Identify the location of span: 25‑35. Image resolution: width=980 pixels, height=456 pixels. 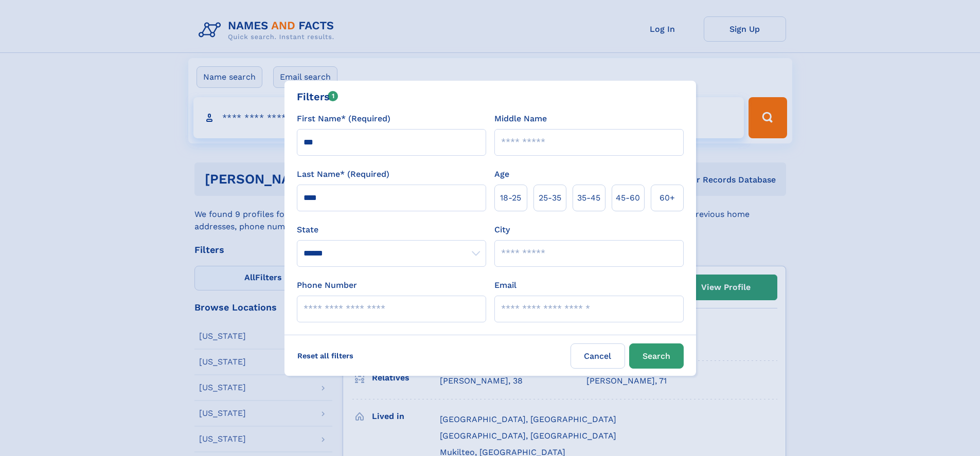
(550, 198).